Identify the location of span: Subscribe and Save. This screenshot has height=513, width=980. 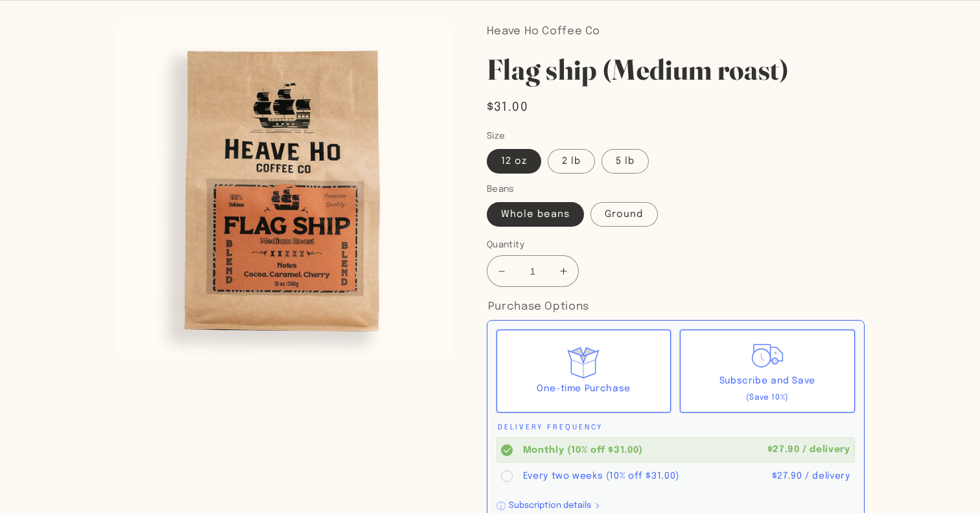
(767, 381).